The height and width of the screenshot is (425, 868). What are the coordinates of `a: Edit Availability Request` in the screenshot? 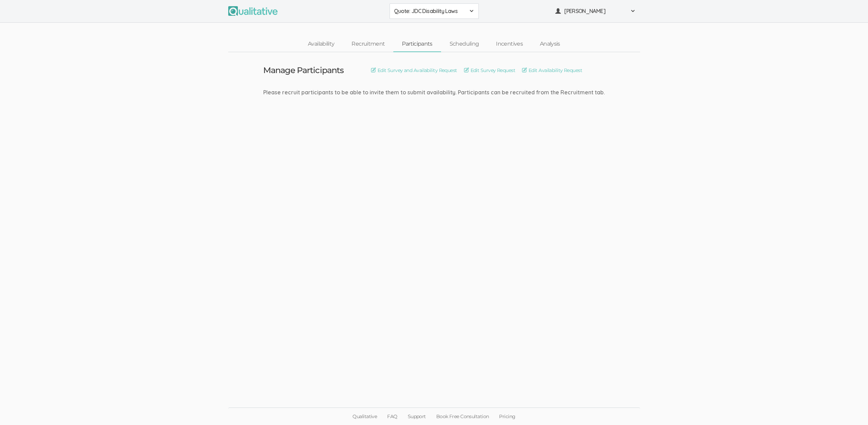 It's located at (552, 70).